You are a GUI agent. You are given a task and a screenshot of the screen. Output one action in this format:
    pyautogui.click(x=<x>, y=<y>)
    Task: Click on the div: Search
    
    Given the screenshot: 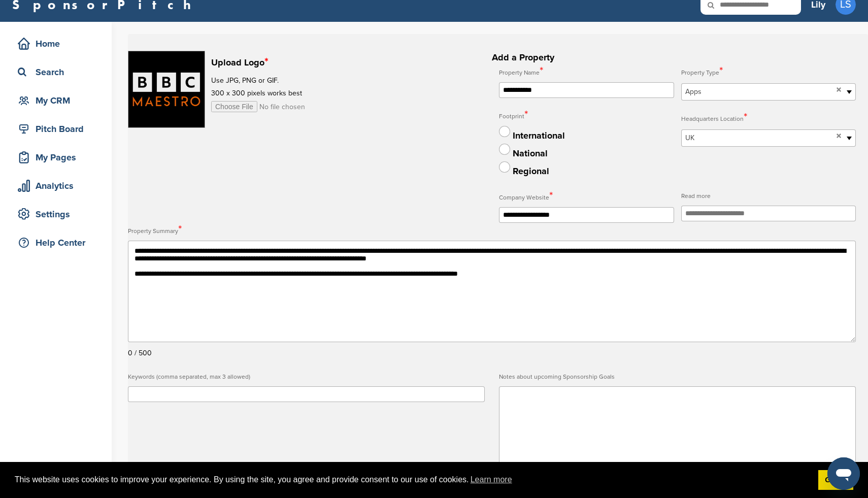 What is the action you would take?
    pyautogui.click(x=58, y=72)
    